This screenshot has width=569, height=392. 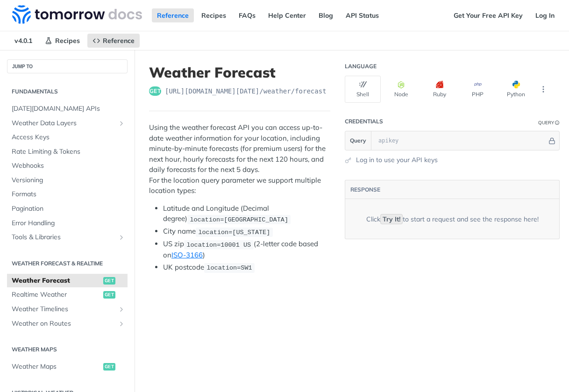 What do you see at coordinates (363, 89) in the screenshot?
I see `button: Shell` at bounding box center [363, 89].